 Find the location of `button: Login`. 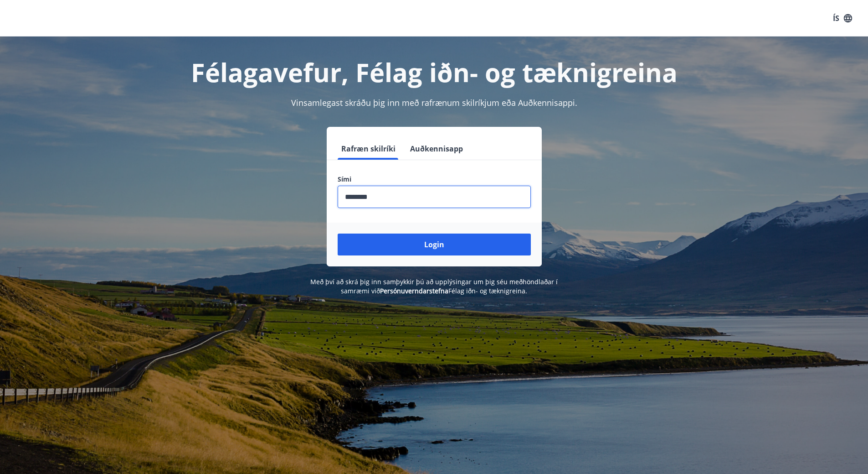

button: Login is located at coordinates (434, 245).